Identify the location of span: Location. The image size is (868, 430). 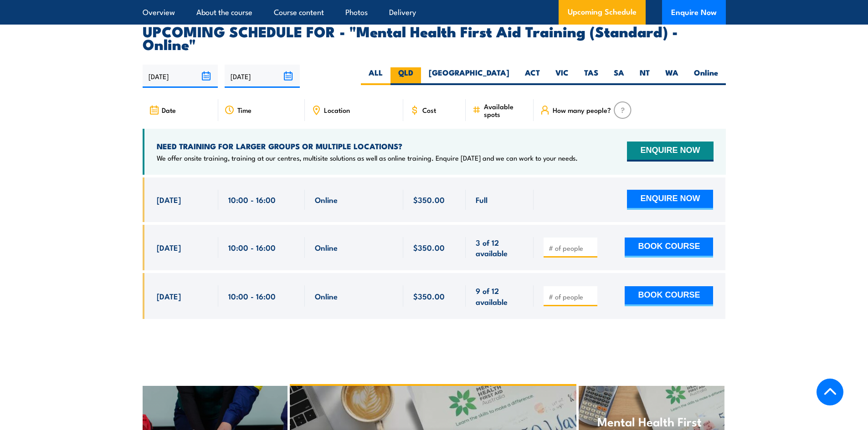
(337, 109).